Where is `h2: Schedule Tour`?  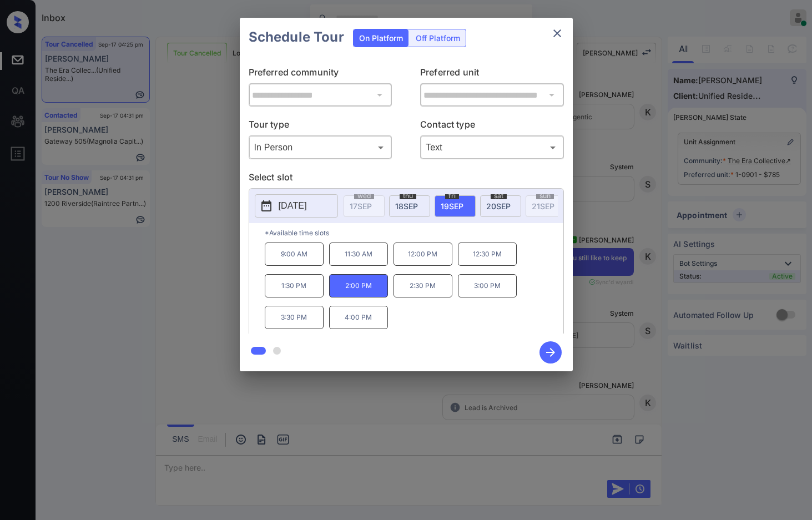
h2: Schedule Tour is located at coordinates (297, 37).